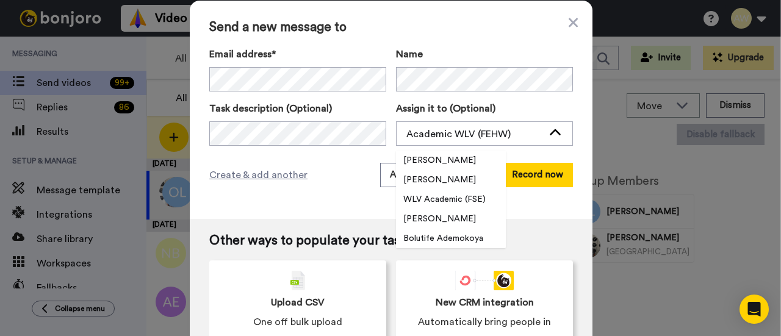 The width and height of the screenshot is (781, 336). Describe the element at coordinates (391, 241) in the screenshot. I see `span: Other ways to populate your tasklist` at that location.